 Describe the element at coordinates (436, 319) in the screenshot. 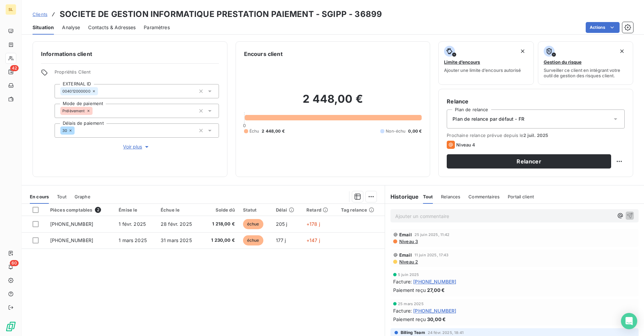

I see `span: 30,00 €` at that location.